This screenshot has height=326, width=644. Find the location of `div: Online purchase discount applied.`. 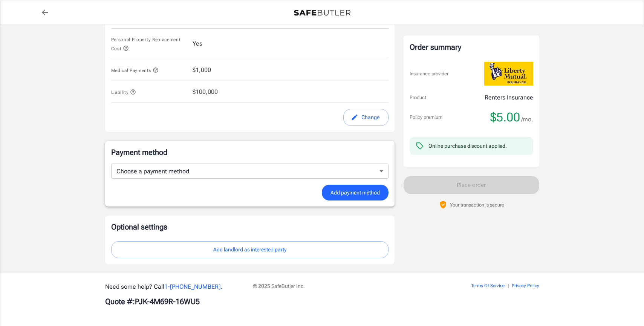

div: Online purchase discount applied. is located at coordinates (468, 146).